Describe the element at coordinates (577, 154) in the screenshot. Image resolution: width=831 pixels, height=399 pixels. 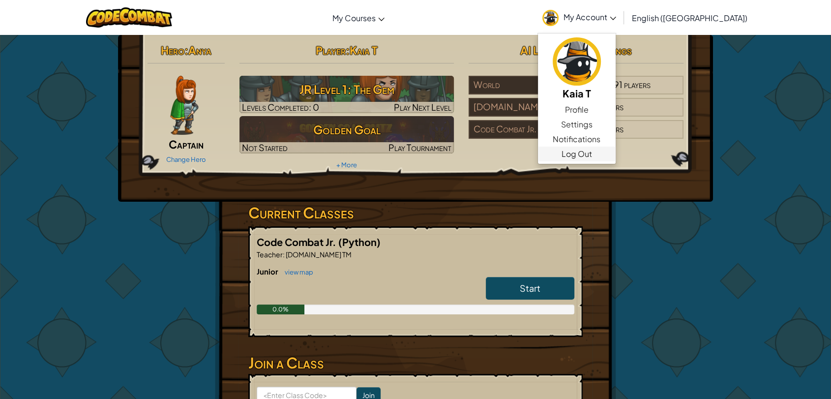
I see `a: Log Out` at that location.